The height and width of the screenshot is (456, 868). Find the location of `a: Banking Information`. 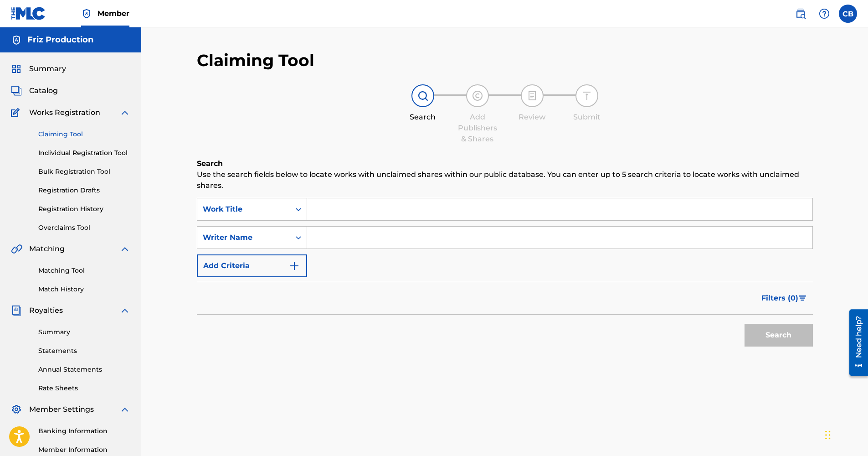

a: Banking Information is located at coordinates (84, 431).